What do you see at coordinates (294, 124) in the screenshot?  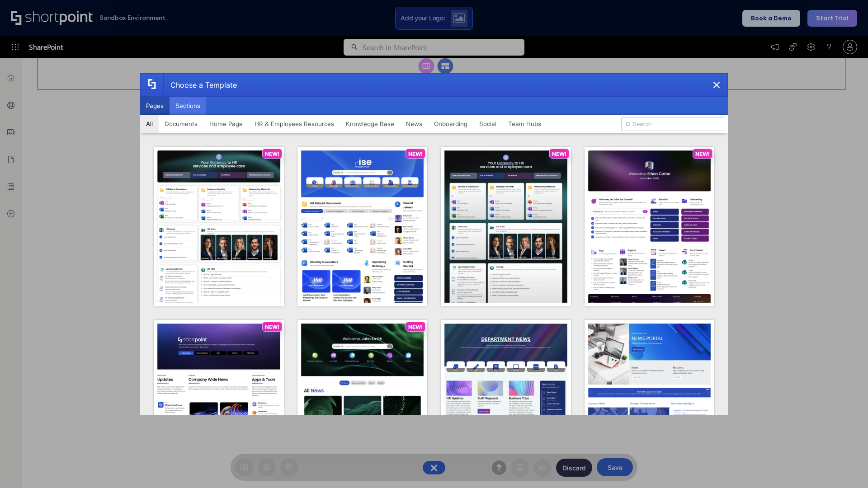 I see `button: HR & Employees Resources` at bounding box center [294, 124].